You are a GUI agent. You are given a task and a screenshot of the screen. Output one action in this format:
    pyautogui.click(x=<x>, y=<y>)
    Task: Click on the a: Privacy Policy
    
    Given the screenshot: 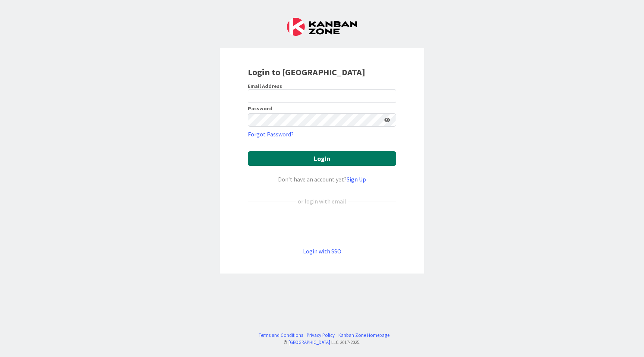 What is the action you would take?
    pyautogui.click(x=320, y=335)
    